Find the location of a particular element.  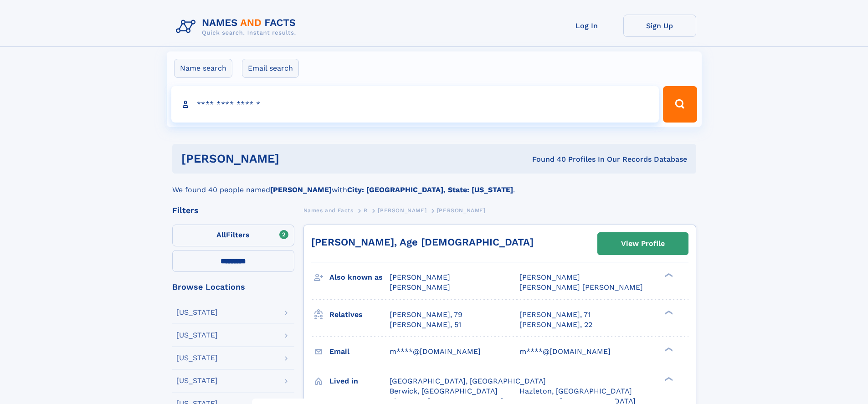

a: R is located at coordinates (366, 210).